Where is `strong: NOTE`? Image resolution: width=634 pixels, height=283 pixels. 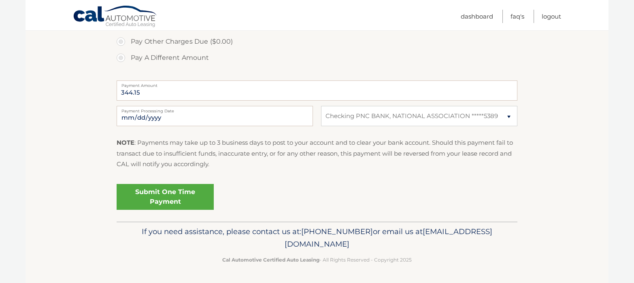 strong: NOTE is located at coordinates (125, 142).